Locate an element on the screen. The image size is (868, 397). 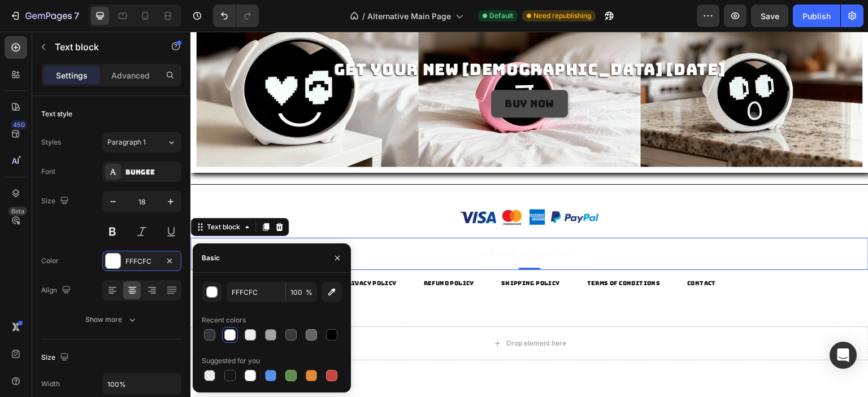
button: <p>BUY NOW</p> is located at coordinates (339, 72).